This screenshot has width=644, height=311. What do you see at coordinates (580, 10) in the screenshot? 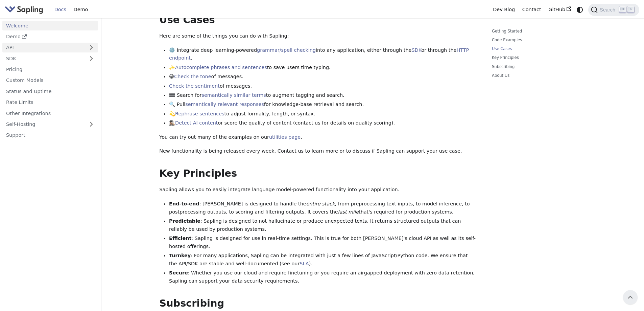
I see `button: Switch between dark and light mode (currently system mode)` at bounding box center [580, 10].